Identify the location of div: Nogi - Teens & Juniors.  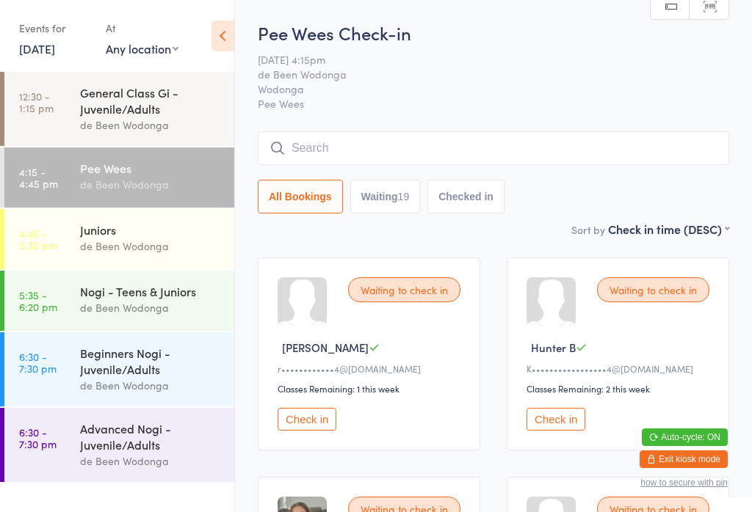
(150, 291).